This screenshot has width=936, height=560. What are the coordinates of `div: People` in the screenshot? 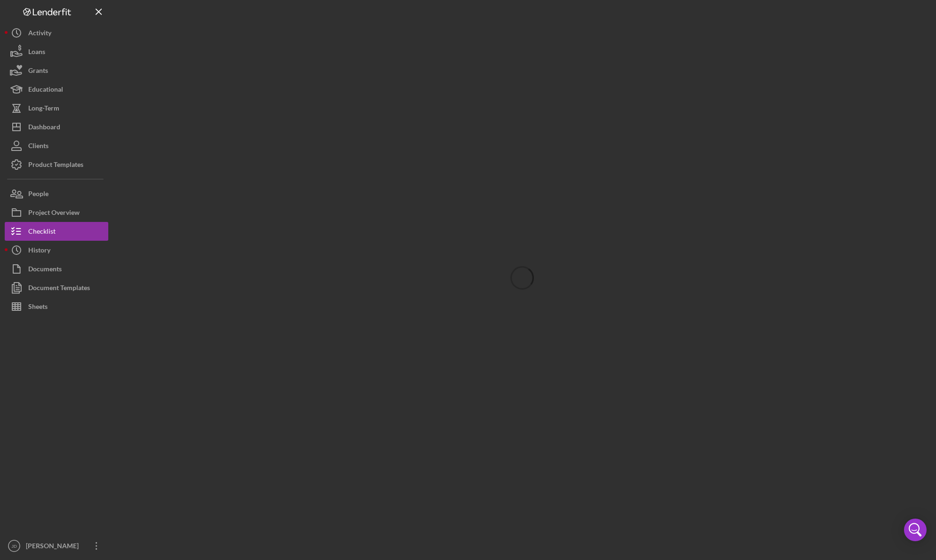 It's located at (38, 195).